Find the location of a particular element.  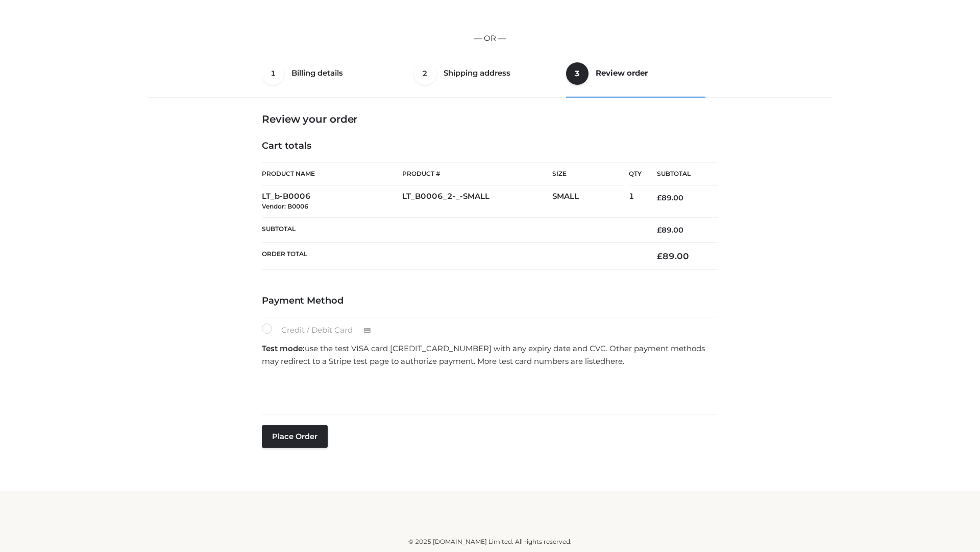

a: here is located at coordinates (614, 361).